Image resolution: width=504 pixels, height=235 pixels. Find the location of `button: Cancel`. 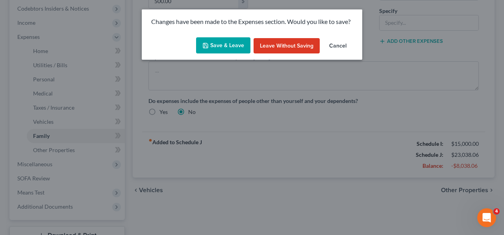

button: Cancel is located at coordinates (338, 46).